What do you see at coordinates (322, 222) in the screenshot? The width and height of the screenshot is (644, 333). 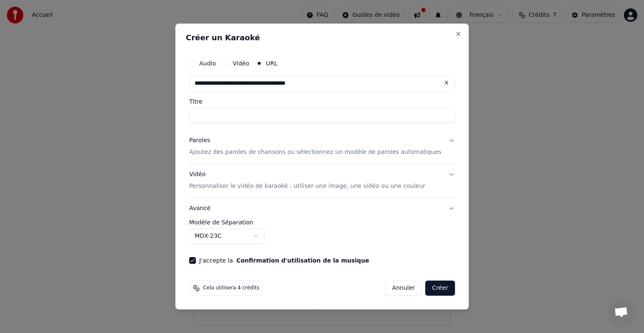 I see `label: Modèle de Séparation` at bounding box center [322, 222].